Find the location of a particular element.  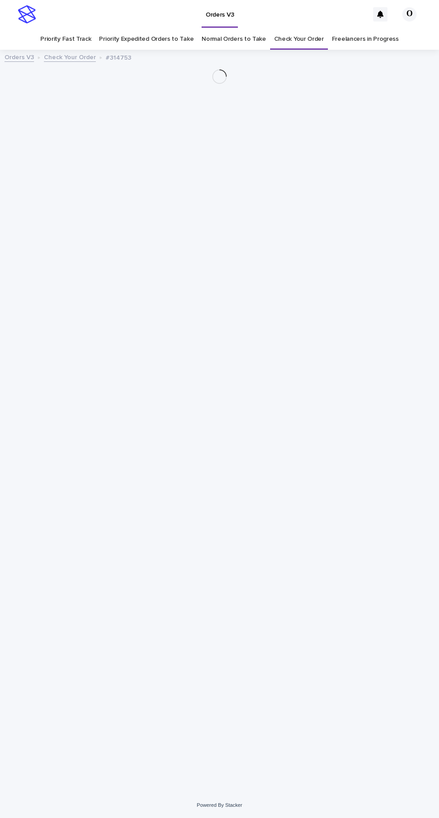

img: stacker-logo-s-only.png is located at coordinates (27, 14).